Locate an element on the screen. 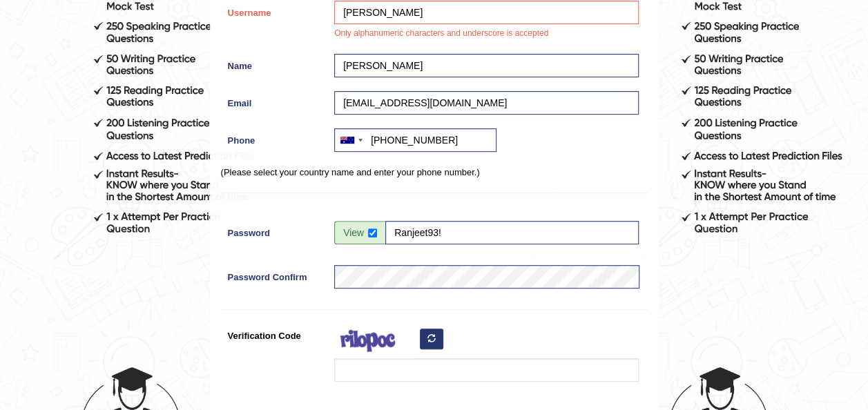 Image resolution: width=868 pixels, height=410 pixels. input: +61 412 345 678 is located at coordinates (415, 140).